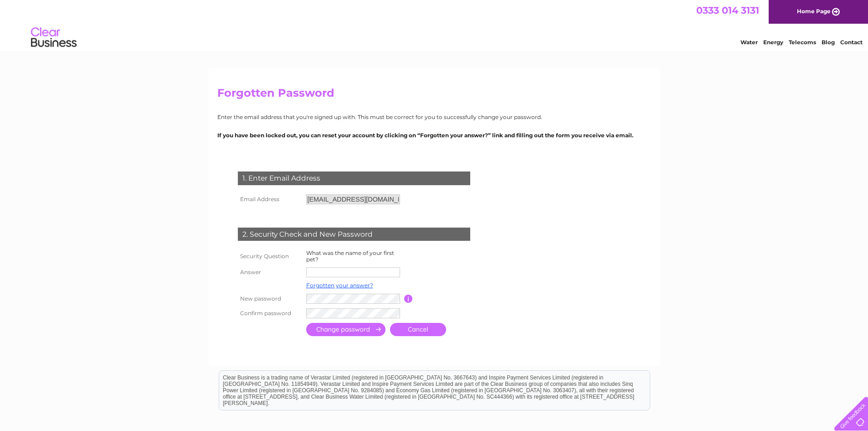  Describe the element at coordinates (728, 10) in the screenshot. I see `span: 0333 014 3131` at that location.